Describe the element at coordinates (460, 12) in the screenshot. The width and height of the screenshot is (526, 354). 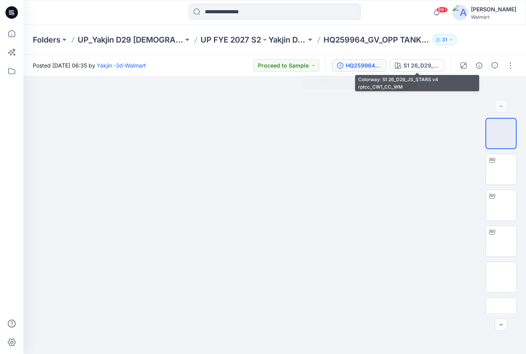
I see `img: avatar` at that location.